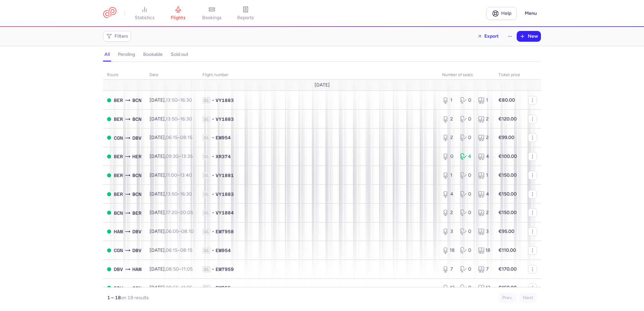 This screenshot has width=644, height=311. Describe the element at coordinates (509, 75) in the screenshot. I see `th: Ticket price` at that location.